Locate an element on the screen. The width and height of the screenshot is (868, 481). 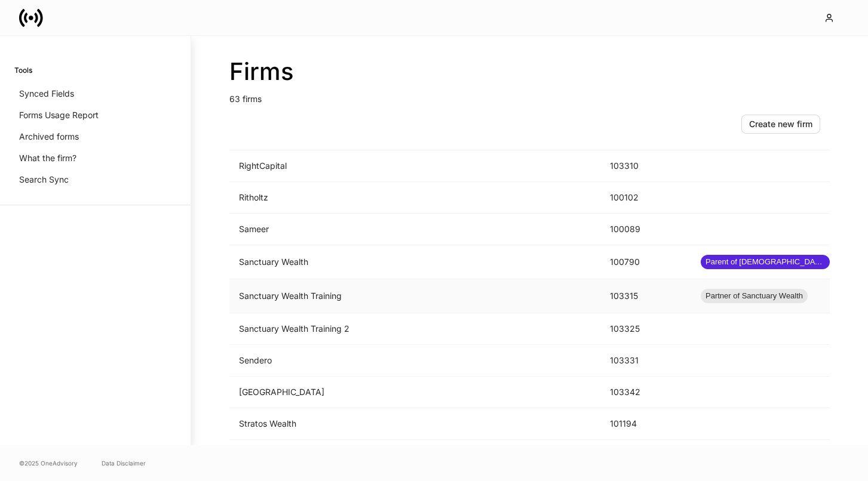
td: 103342 is located at coordinates (646, 393).